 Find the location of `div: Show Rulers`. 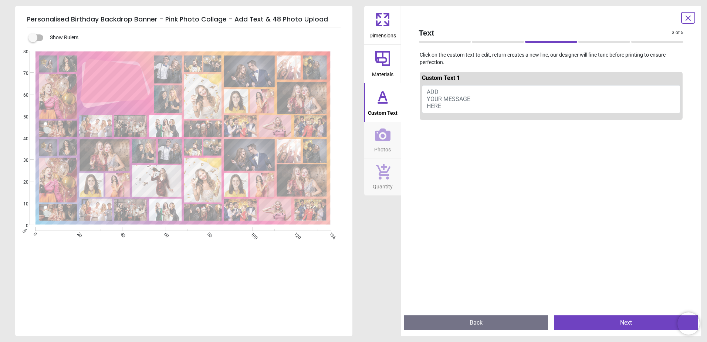

div: Show Rulers is located at coordinates (193, 38).